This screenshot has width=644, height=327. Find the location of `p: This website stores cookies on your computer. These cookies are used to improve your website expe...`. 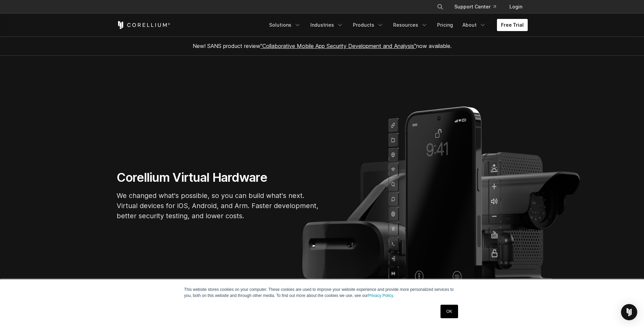

p: This website stores cookies on your computer. These cookies are used to improve your website expe... is located at coordinates (322, 292).